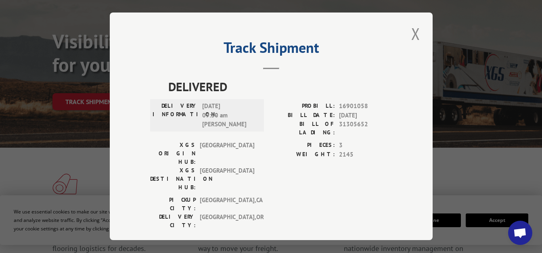 This screenshot has width=542, height=253. Describe the element at coordinates (303, 115) in the screenshot. I see `label: BILL DATE:` at that location.